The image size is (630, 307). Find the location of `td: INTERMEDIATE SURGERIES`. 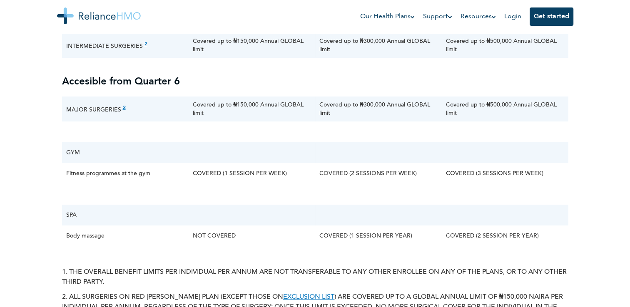

td: INTERMEDIATE SURGERIES is located at coordinates (125, 45).